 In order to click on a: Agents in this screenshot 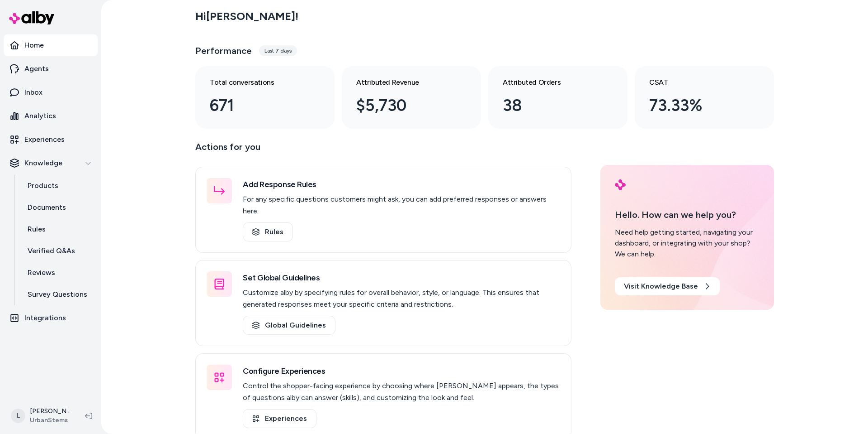, I will do `click(51, 69)`.